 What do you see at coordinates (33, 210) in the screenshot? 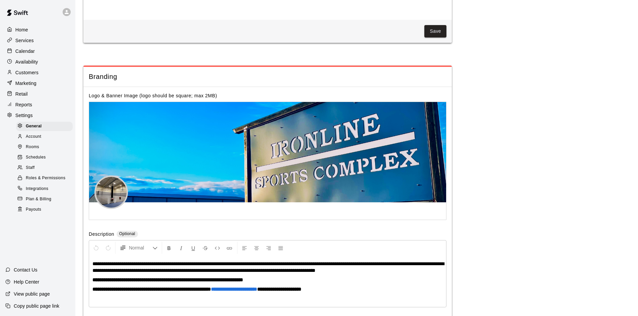
I see `span: Payouts` at bounding box center [33, 210].